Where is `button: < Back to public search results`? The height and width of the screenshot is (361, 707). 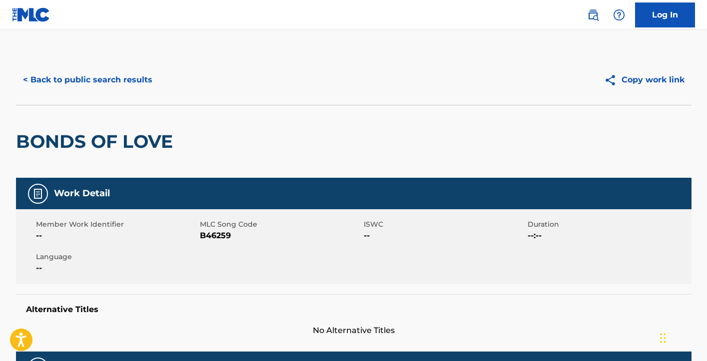
button: < Back to public search results is located at coordinates (87, 80).